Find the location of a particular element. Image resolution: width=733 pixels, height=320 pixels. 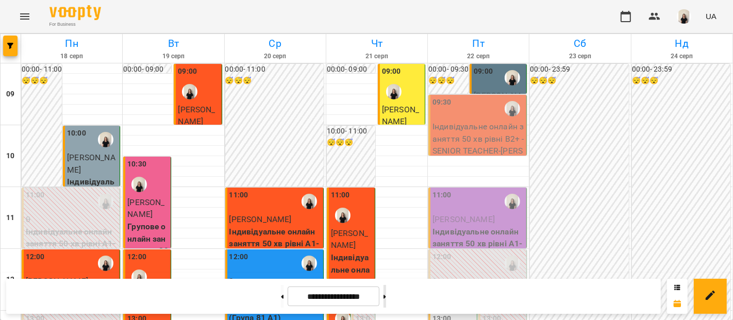

button: UA is located at coordinates (711, 16).